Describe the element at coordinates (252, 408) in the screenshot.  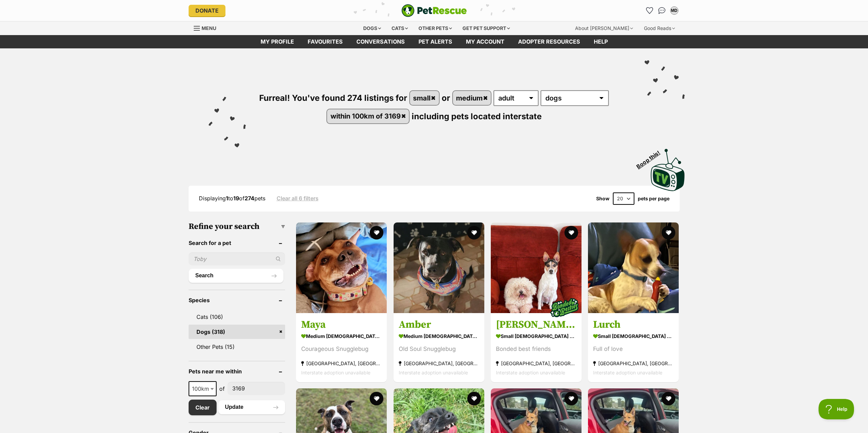
I see `button: Update` at that location.